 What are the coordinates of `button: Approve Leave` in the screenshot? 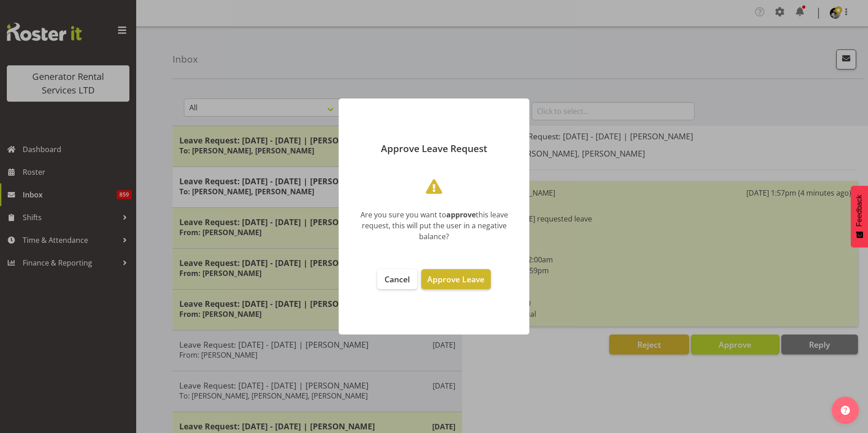 It's located at (456, 279).